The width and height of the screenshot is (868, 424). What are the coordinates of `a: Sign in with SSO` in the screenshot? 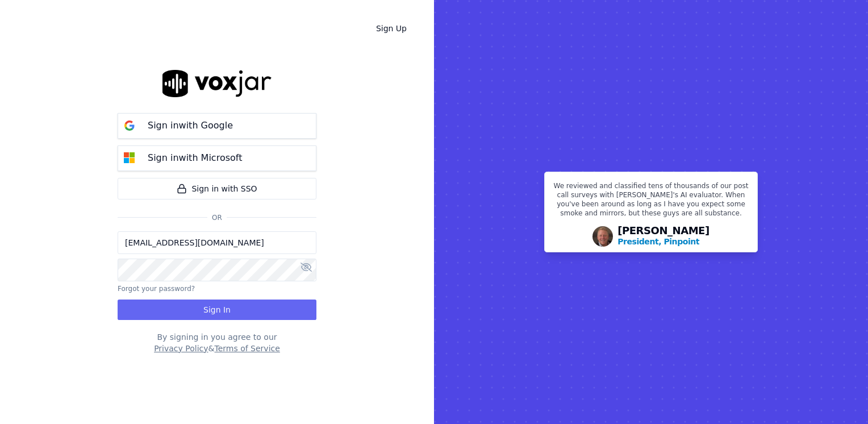 It's located at (217, 189).